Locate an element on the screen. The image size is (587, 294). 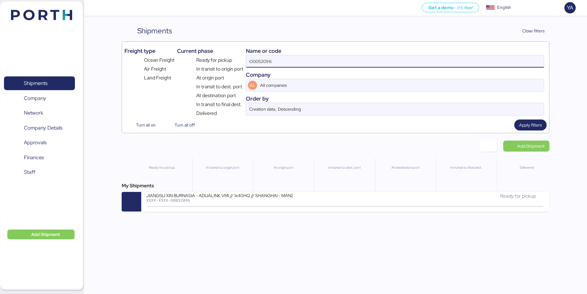
a: Approvals is located at coordinates (39, 143).